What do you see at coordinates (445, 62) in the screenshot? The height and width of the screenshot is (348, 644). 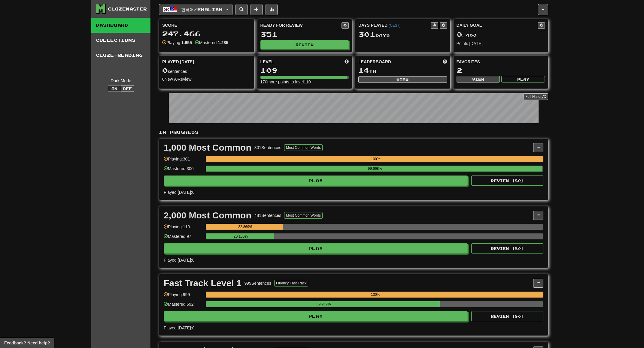 I see `span: This week in points, UTC` at bounding box center [445, 62].